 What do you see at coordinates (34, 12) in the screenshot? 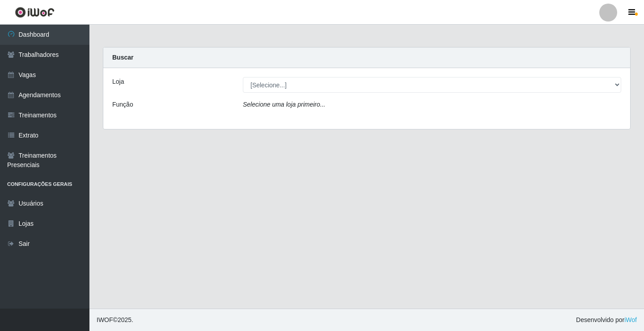
I see `img: CoreUI Logo` at bounding box center [34, 12].